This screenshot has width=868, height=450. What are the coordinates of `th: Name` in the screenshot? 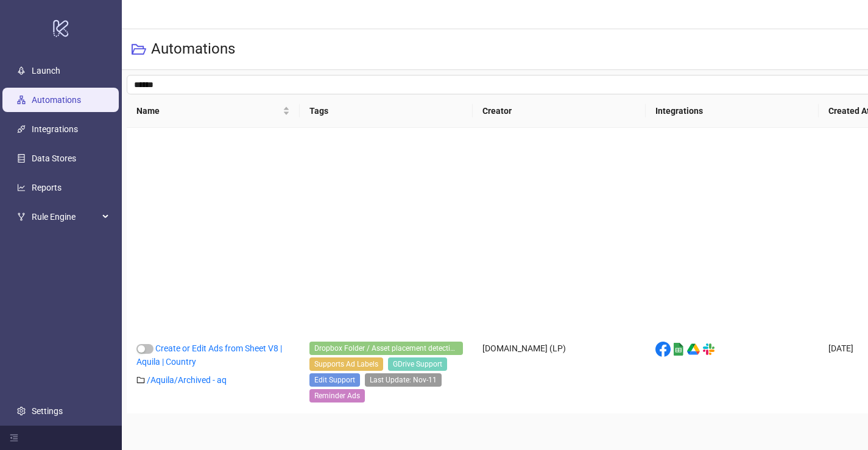 It's located at (213, 111).